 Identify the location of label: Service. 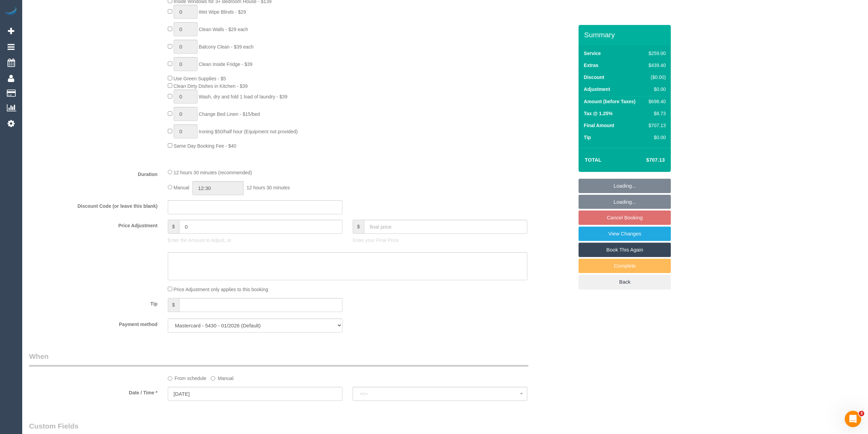
(592, 53).